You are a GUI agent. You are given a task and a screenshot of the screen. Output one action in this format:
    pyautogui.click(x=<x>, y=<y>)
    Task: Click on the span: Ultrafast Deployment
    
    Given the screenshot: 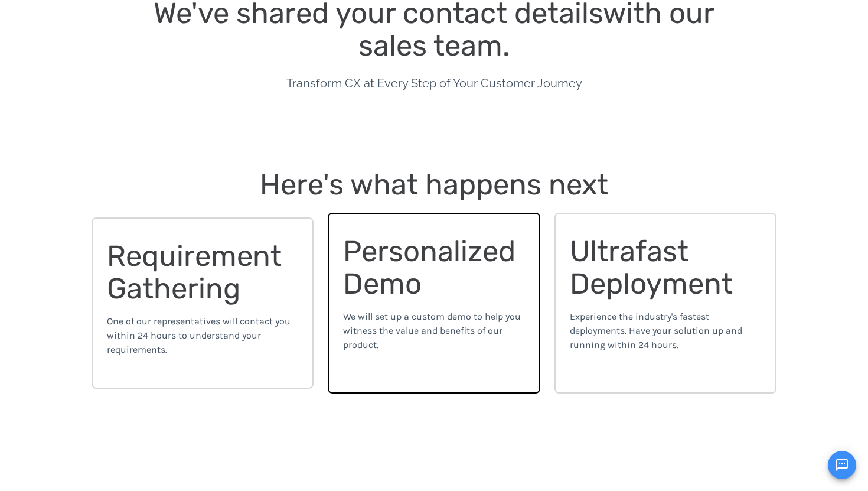 What is the action you would take?
    pyautogui.click(x=652, y=267)
    